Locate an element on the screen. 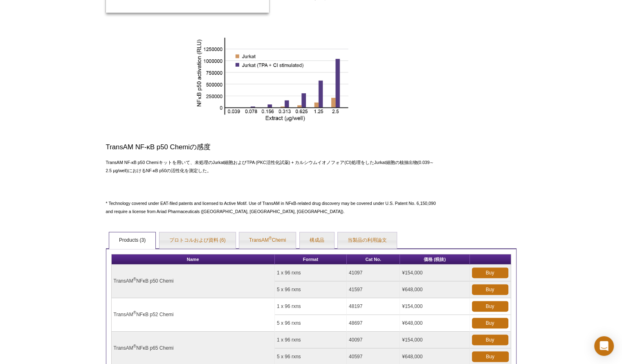  a: 当製品の利用論文 is located at coordinates (367, 241).